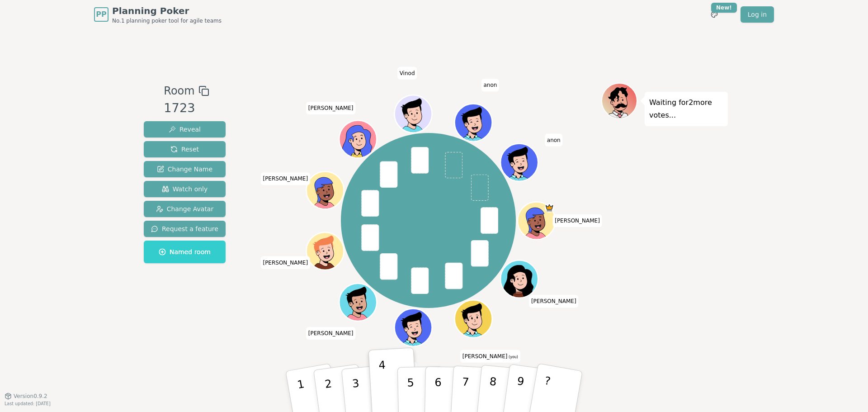 This screenshot has height=412, width=868. I want to click on span: Planning Poker, so click(167, 11).